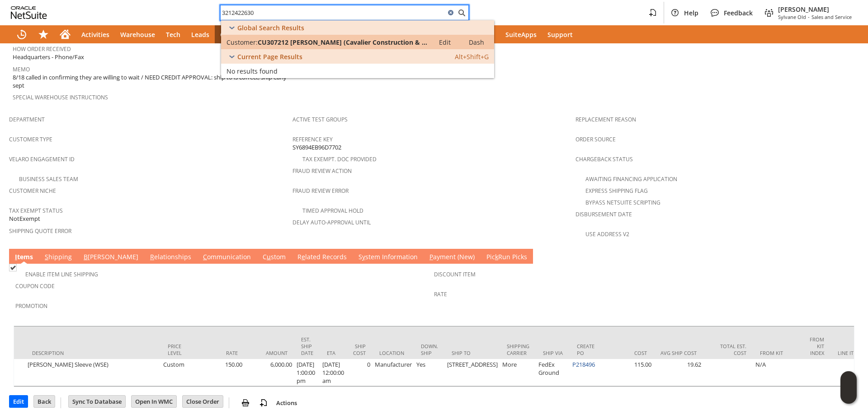  Describe the element at coordinates (245, 403) in the screenshot. I see `img: print.svg` at that location.